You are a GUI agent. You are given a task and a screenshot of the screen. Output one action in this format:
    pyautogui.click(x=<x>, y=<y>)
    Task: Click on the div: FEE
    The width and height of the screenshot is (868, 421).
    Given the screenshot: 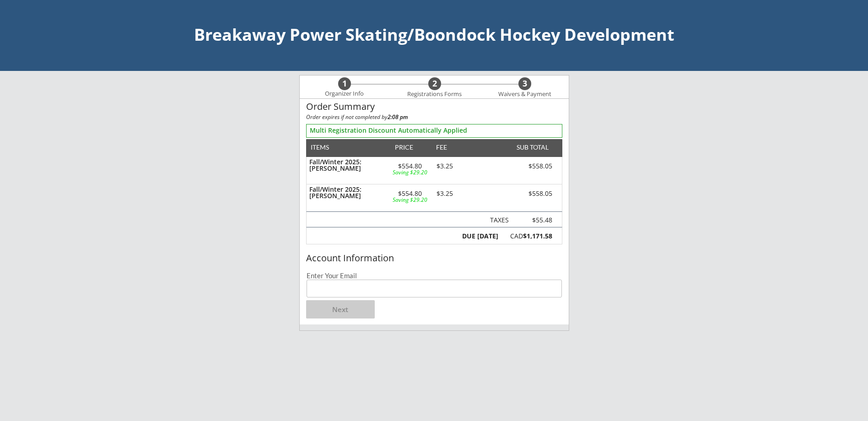 What is the action you would take?
    pyautogui.click(x=442, y=147)
    